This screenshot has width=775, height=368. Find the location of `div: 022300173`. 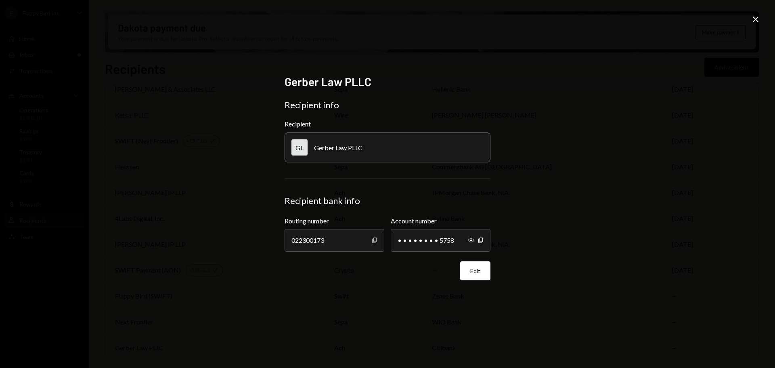

div: 022300173 is located at coordinates (334, 240).